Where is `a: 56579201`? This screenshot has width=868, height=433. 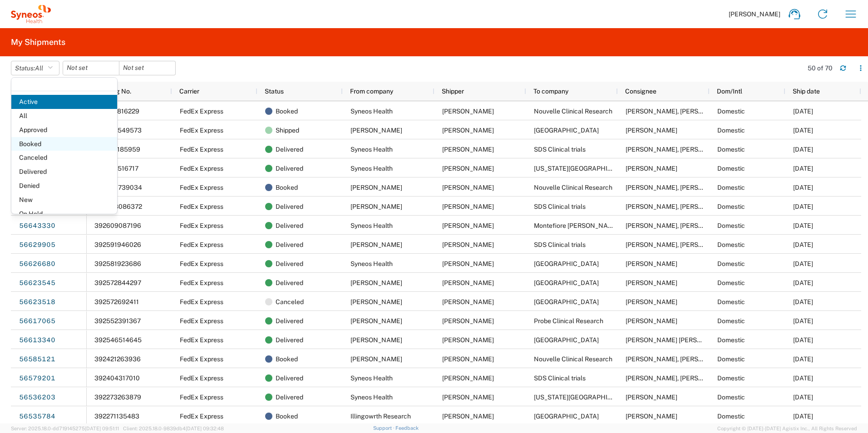
a: 56579201 is located at coordinates (37, 379).